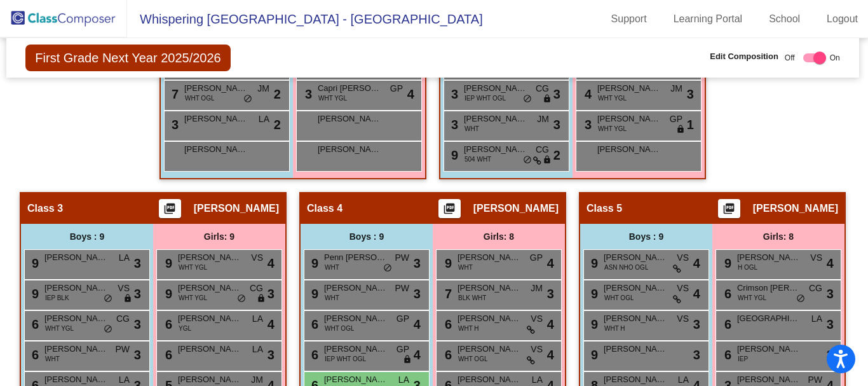  What do you see at coordinates (325, 209) in the screenshot?
I see `span: Class 4` at bounding box center [325, 209].